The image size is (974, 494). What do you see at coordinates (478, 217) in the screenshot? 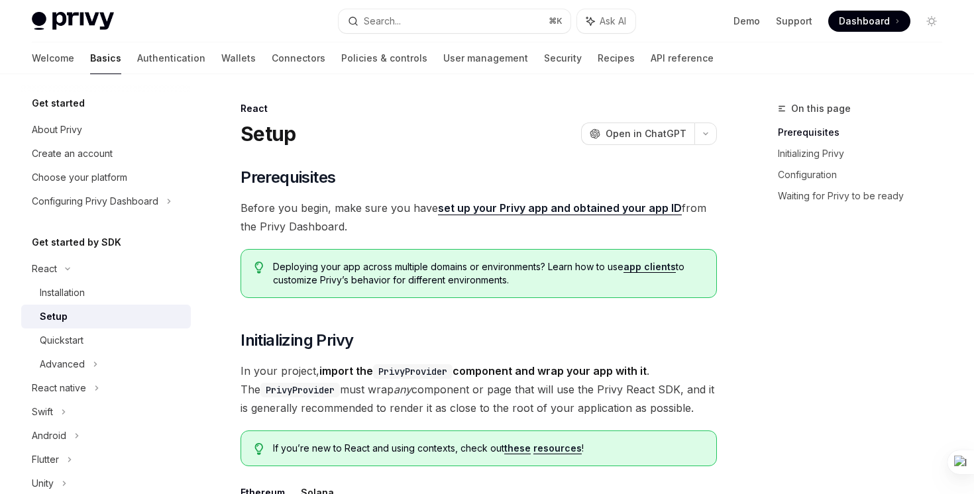
I see `span: Before you begin, make sure you have from the Privy Dashboard.` at bounding box center [478, 217].